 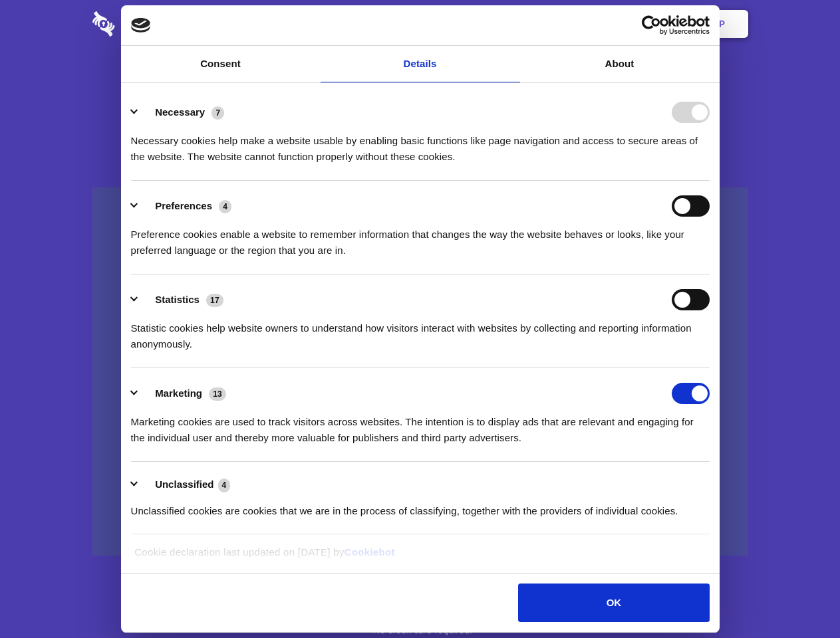 I want to click on label: Preferences, so click(x=183, y=205).